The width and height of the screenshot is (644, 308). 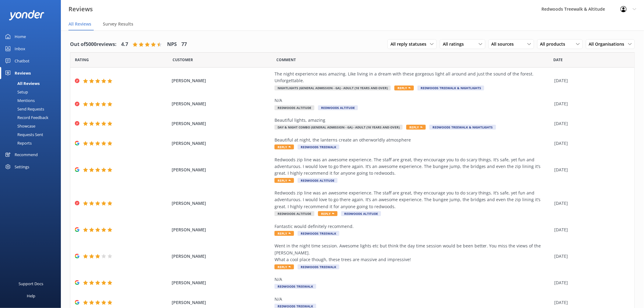 What do you see at coordinates (286, 60) in the screenshot?
I see `span: Question` at bounding box center [286, 60].